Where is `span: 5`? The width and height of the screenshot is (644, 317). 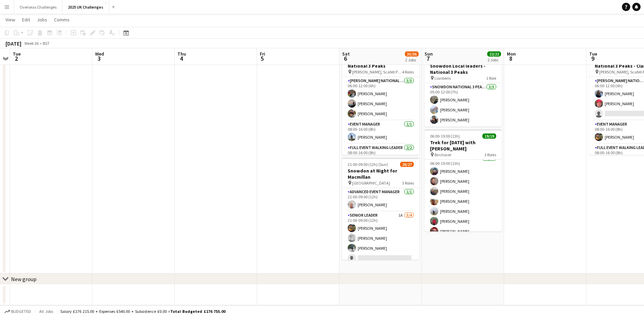
span: 5 is located at coordinates (262, 58).